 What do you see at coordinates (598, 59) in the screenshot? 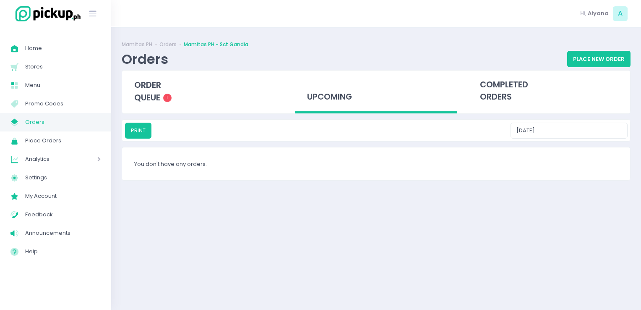
I see `button: Place New Order` at bounding box center [598, 59].